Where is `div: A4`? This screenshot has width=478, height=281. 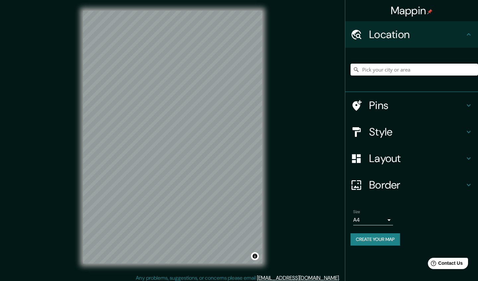
div: A4 is located at coordinates (373, 220).